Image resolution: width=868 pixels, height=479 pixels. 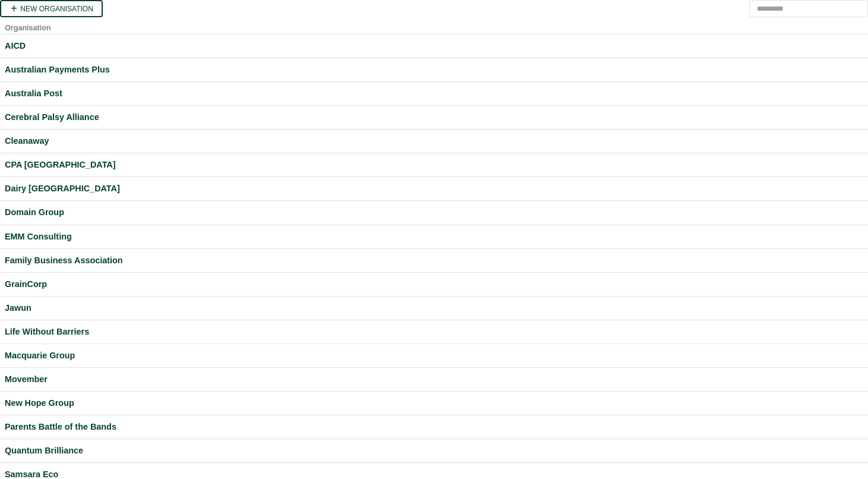 I want to click on div: Macquarie Group, so click(x=434, y=355).